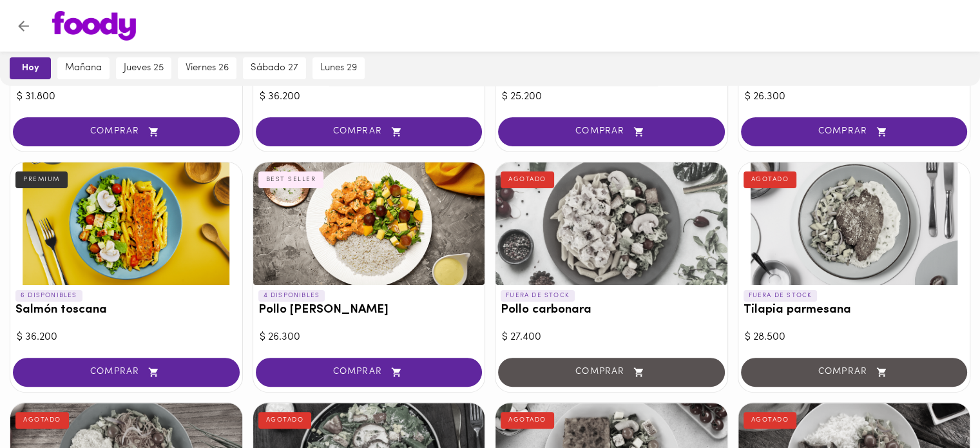  I want to click on span: mañana, so click(83, 68).